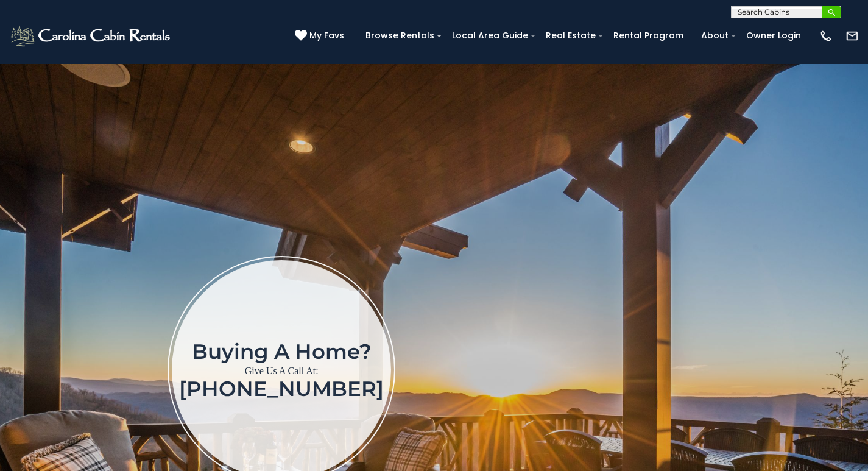 Image resolution: width=868 pixels, height=471 pixels. What do you see at coordinates (571, 36) in the screenshot?
I see `a: Real Estate` at bounding box center [571, 36].